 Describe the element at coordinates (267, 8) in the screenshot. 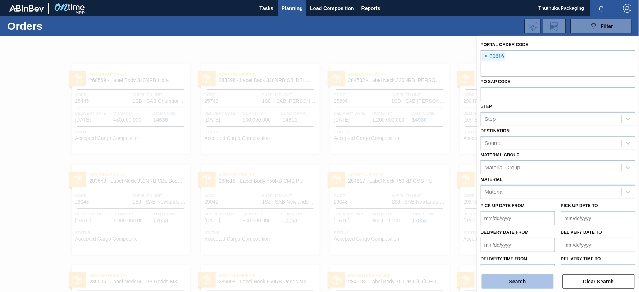

I see `span: Tasks` at that location.